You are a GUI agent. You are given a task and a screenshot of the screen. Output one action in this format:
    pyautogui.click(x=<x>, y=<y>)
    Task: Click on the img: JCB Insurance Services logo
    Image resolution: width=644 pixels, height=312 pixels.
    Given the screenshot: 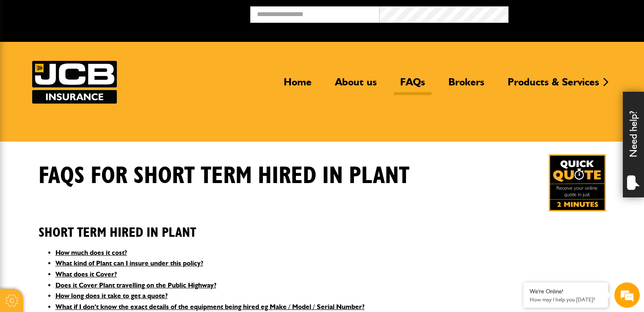 What is the action you would take?
    pyautogui.click(x=74, y=82)
    